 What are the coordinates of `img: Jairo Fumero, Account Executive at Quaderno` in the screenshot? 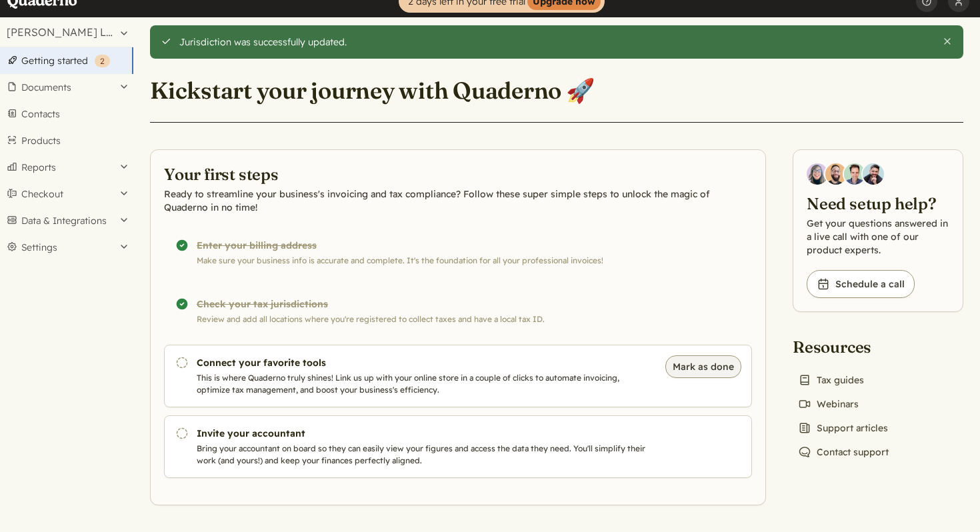 It's located at (836, 174).